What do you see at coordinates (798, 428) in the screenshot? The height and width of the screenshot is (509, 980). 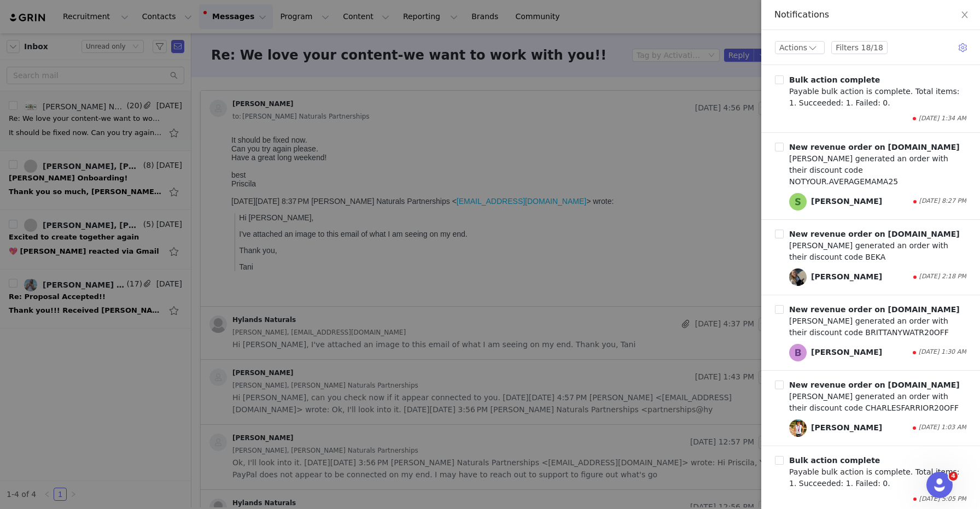 I see `span: Charles Farrior` at bounding box center [798, 428].